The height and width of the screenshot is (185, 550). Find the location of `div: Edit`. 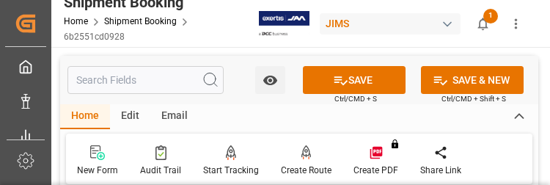

div: Edit is located at coordinates (130, 117).